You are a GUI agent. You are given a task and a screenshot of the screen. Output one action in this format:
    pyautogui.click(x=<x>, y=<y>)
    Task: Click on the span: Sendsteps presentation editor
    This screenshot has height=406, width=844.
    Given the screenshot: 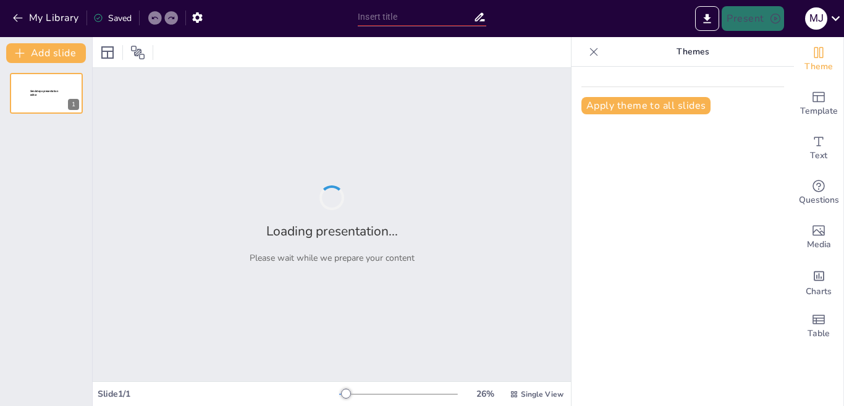 What is the action you would take?
    pyautogui.click(x=44, y=93)
    